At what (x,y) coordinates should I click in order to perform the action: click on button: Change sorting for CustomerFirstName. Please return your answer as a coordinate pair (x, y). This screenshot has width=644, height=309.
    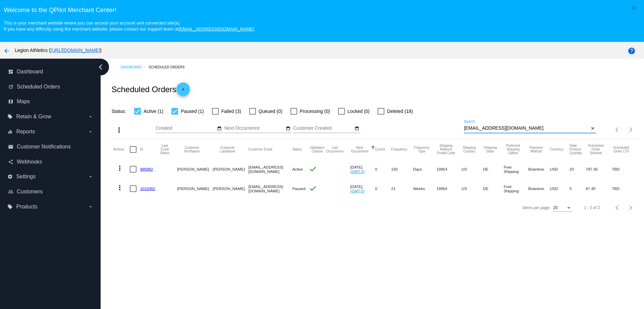
    Looking at the image, I should click on (192, 149).